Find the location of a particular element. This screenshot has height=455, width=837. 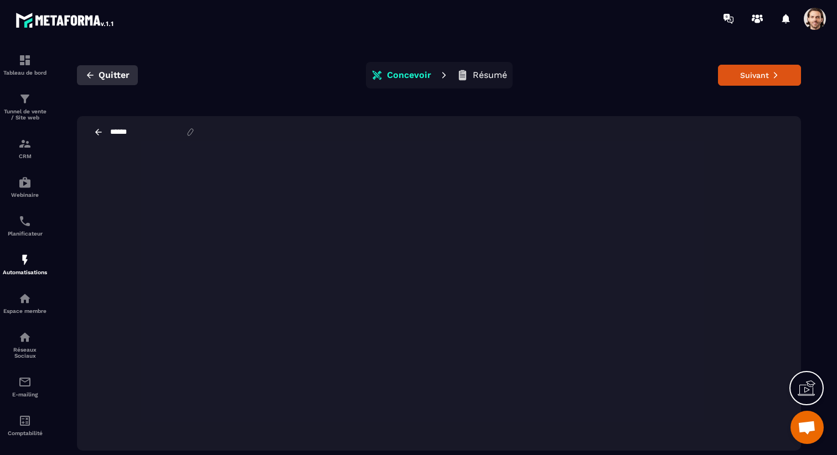

p: CRM is located at coordinates (25, 156).